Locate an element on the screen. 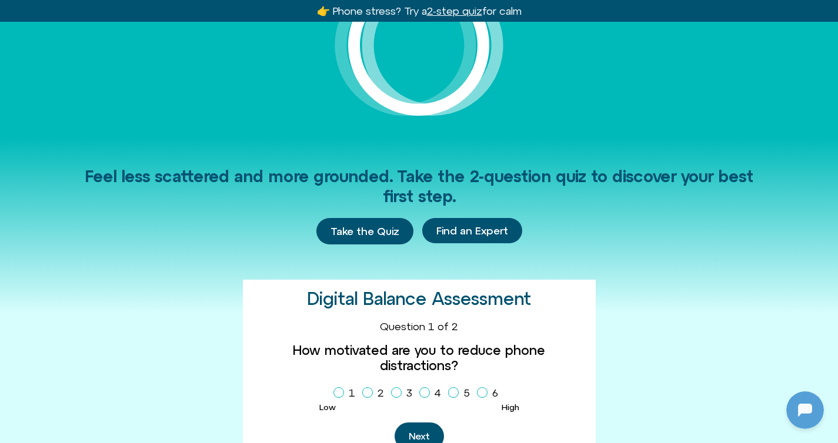  label: How motivated are you to reduce phone distractions? is located at coordinates (419, 358).